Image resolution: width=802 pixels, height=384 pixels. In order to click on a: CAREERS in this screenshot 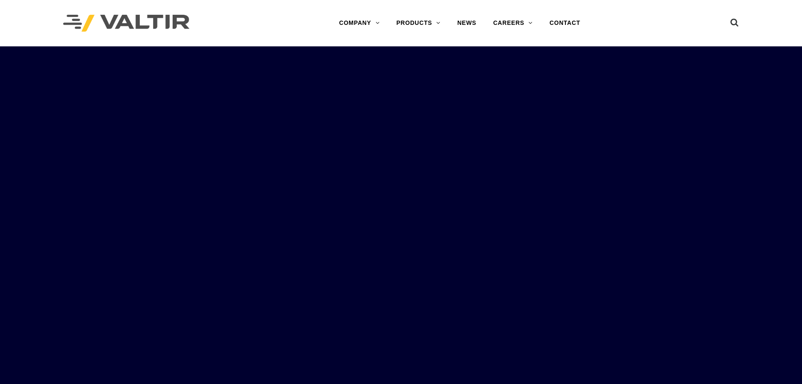, I will do `click(513, 23)`.